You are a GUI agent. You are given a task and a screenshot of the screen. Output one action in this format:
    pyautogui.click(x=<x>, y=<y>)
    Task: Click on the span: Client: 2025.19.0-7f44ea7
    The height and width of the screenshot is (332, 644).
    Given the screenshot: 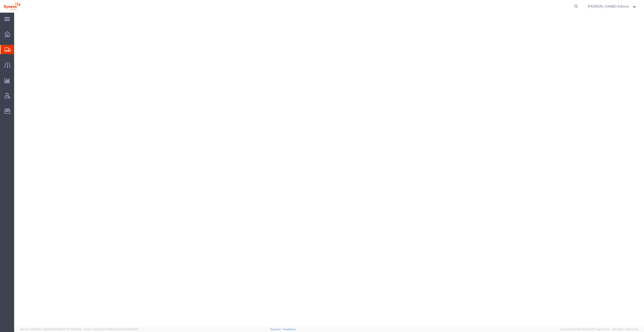 What is the action you would take?
    pyautogui.click(x=111, y=329)
    